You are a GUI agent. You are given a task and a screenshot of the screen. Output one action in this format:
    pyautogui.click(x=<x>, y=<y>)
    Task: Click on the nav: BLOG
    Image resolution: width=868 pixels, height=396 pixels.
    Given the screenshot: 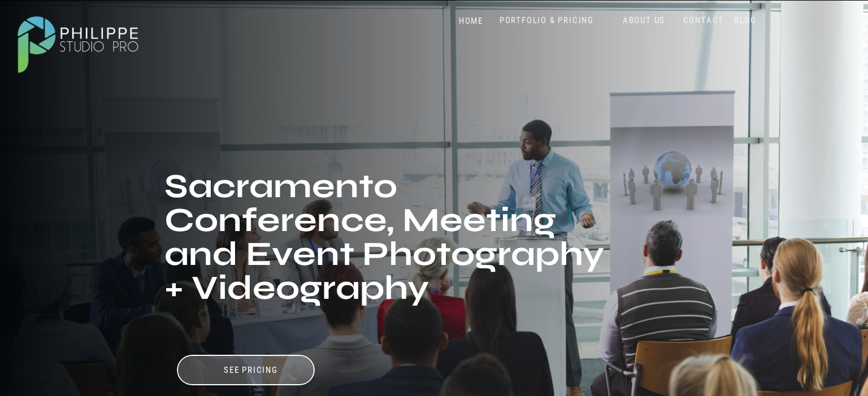 What is the action you would take?
    pyautogui.click(x=745, y=21)
    